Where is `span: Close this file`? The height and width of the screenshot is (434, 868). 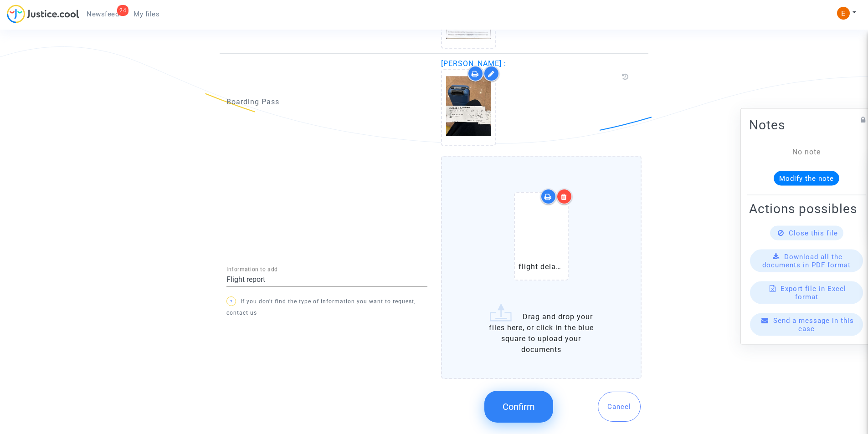
span: Close this file is located at coordinates (813, 233).